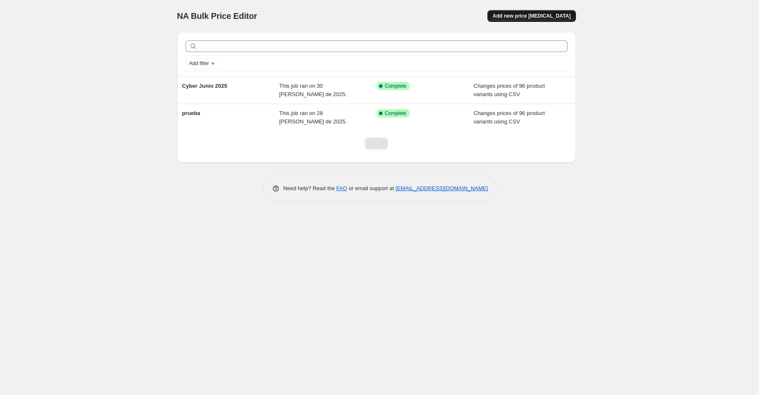 The width and height of the screenshot is (759, 395). I want to click on button: Add filter, so click(202, 63).